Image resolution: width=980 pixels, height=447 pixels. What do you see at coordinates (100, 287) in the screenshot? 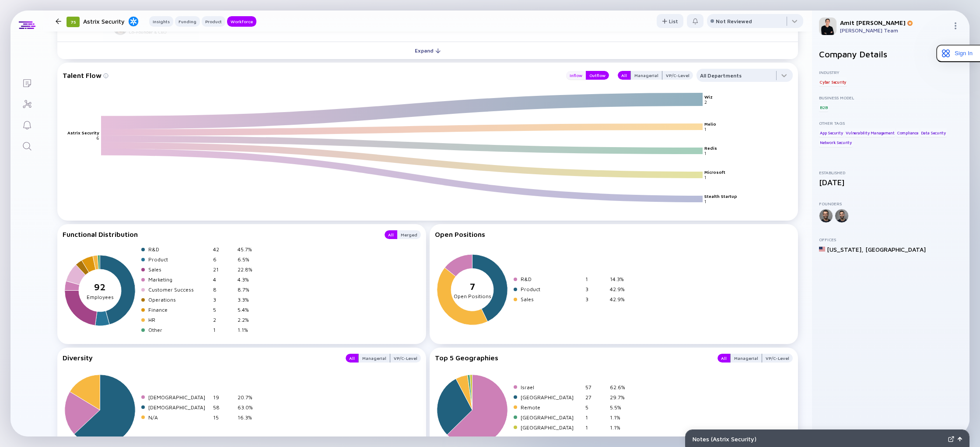
I see `tspan: 92` at bounding box center [100, 287].